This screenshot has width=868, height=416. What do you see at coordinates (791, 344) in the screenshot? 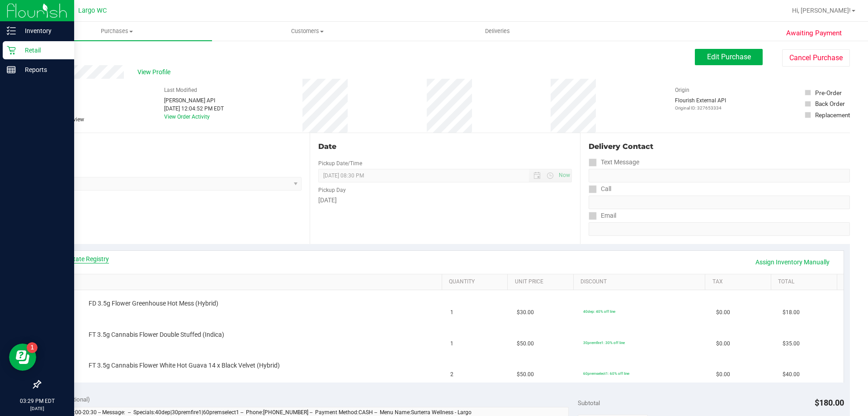
I see `span: $35.00` at bounding box center [791, 344].